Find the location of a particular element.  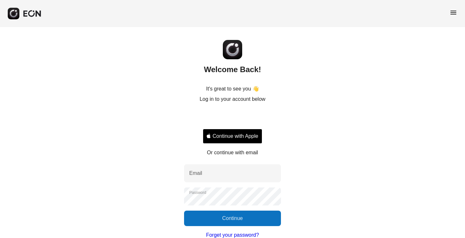

button: Signin with apple ID is located at coordinates (232, 136).